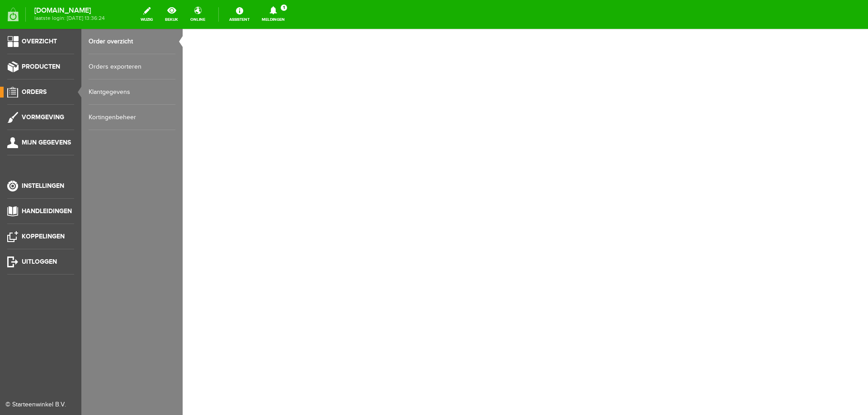 Image resolution: width=868 pixels, height=415 pixels. Describe the element at coordinates (46, 142) in the screenshot. I see `span: Mijn gegevens` at that location.